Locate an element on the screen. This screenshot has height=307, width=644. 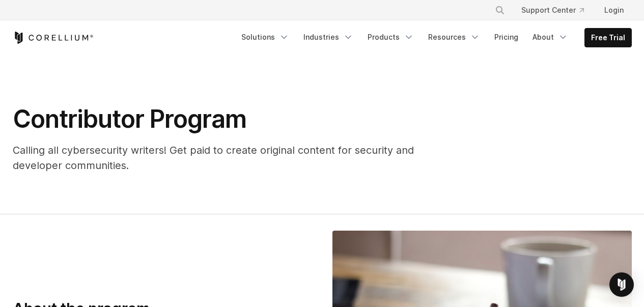
h1: Contributor Program is located at coordinates (228, 120).